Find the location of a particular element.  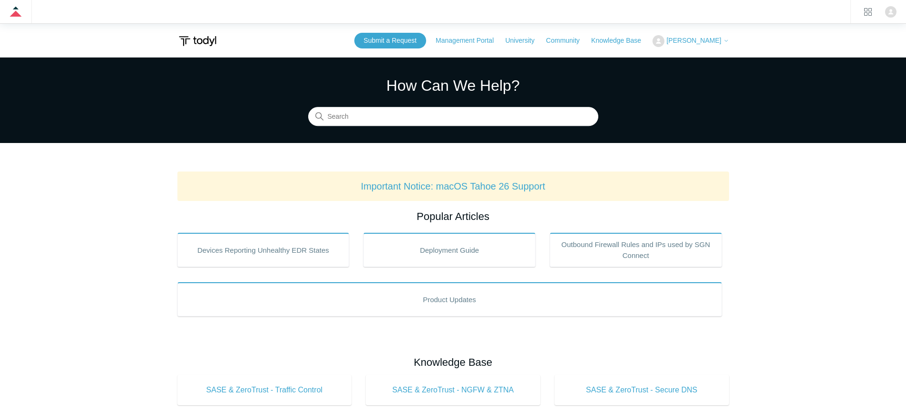

span: SASE & ZeroTrust - NGFW & ZTNA is located at coordinates (453, 390).